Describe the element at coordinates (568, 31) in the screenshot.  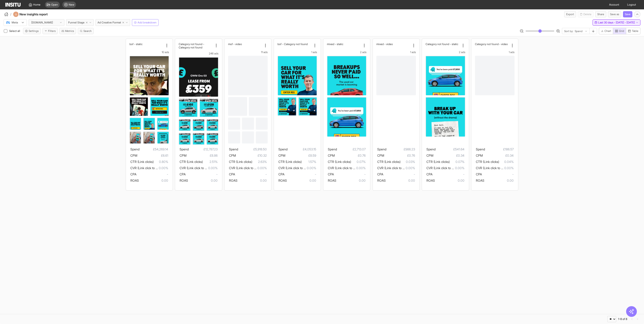
I see `span: Sort by:` at that location.